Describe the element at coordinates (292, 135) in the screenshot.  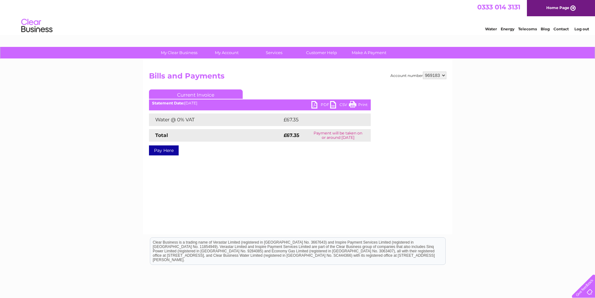
I see `strong: £67.35` at that location.